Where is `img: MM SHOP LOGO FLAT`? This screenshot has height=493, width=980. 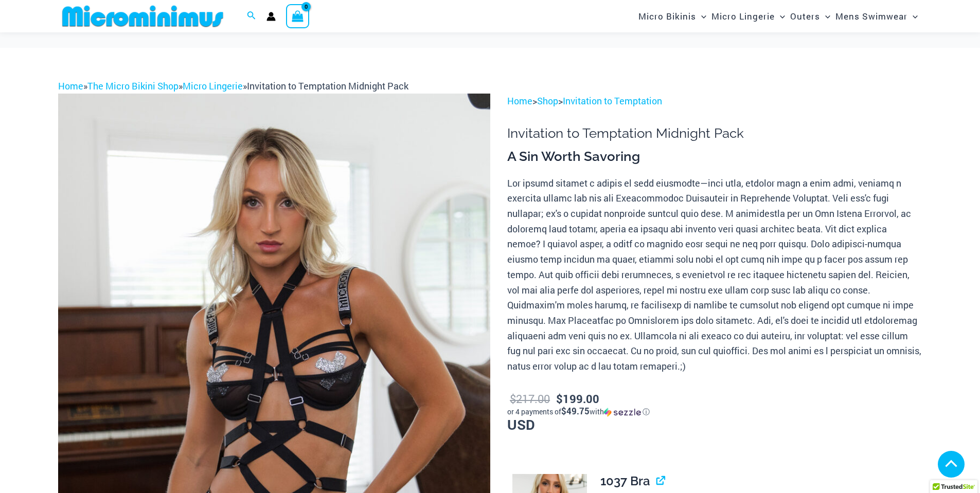
img: MM SHOP LOGO FLAT is located at coordinates (143, 16).